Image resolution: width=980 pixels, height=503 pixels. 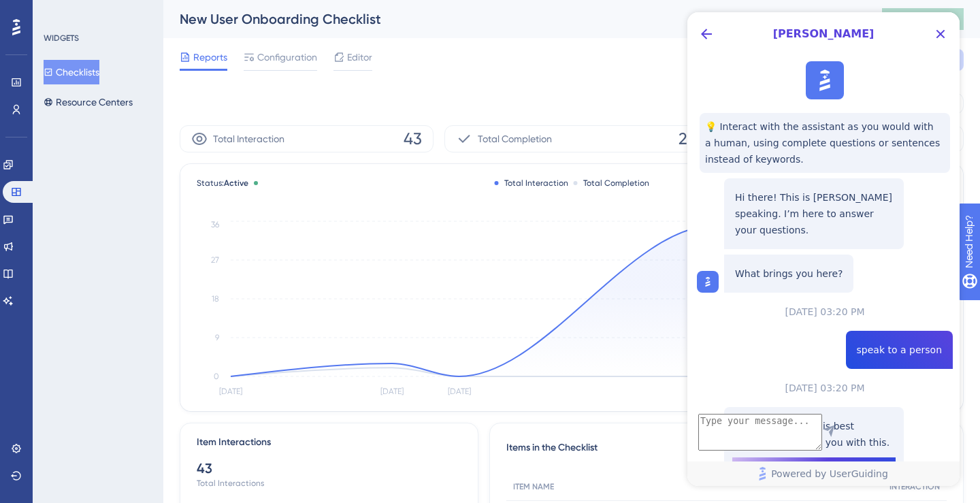 I want to click on div: Total Interaction, so click(x=531, y=183).